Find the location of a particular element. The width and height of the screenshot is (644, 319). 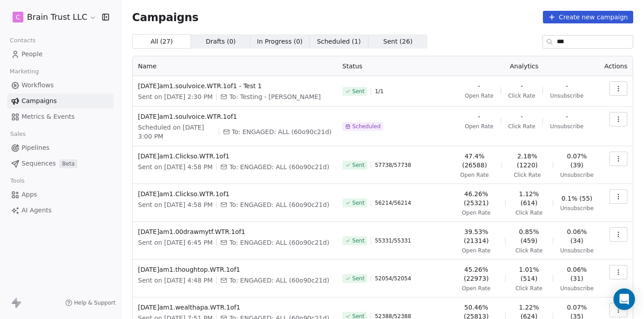

a: Metrics & Events is located at coordinates (60, 117).